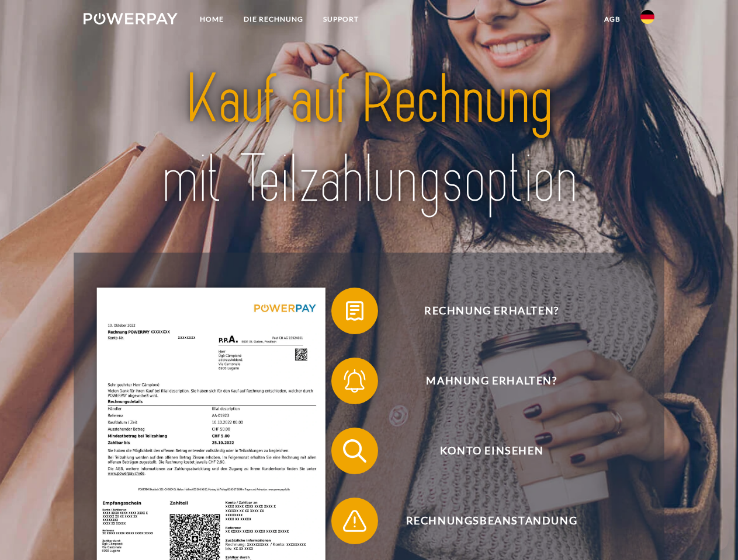 The image size is (738, 560). What do you see at coordinates (491, 451) in the screenshot?
I see `span: Konto einsehen` at bounding box center [491, 451].